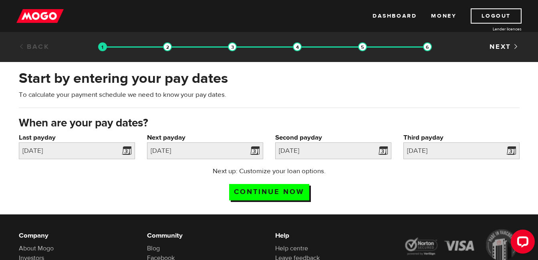 The height and width of the screenshot is (260, 538). Describe the element at coordinates (292, 249) in the screenshot. I see `a: Help centre` at that location.